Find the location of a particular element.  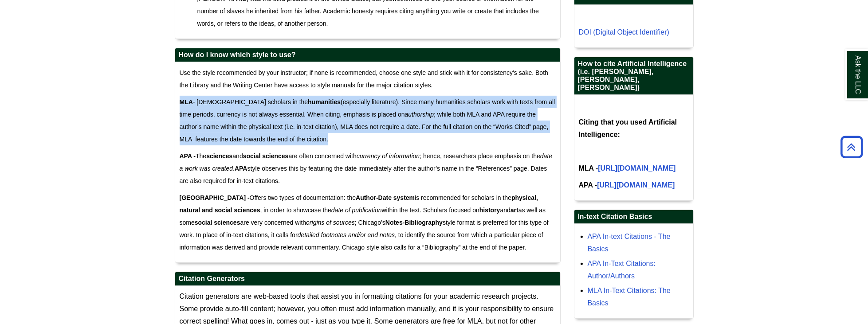

b: APA - is located at coordinates (626, 185).